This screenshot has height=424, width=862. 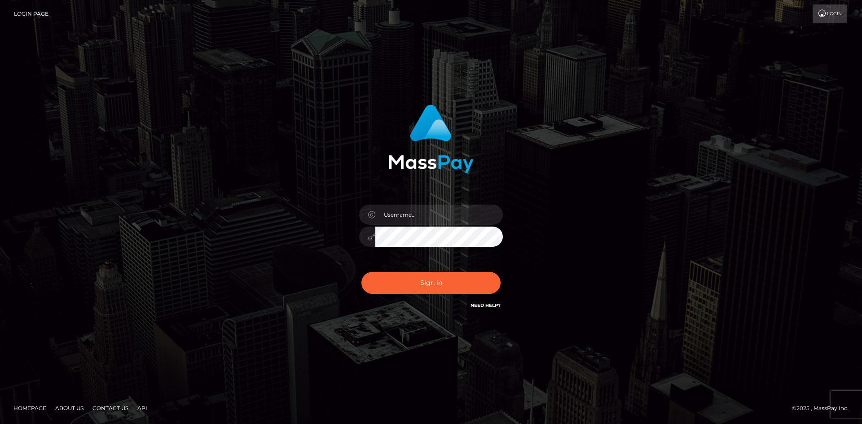 I want to click on div: © 2025 , MassPay Inc., so click(x=823, y=408).